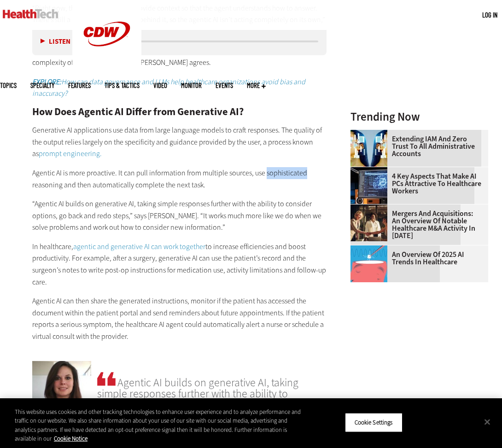 The image size is (502, 448). What do you see at coordinates (107, 65) in the screenshot?
I see `a: CDW` at bounding box center [107, 65].